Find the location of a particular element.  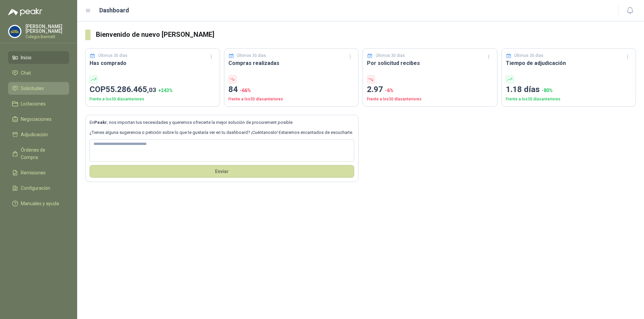

p: 2.97 is located at coordinates (431, 90).